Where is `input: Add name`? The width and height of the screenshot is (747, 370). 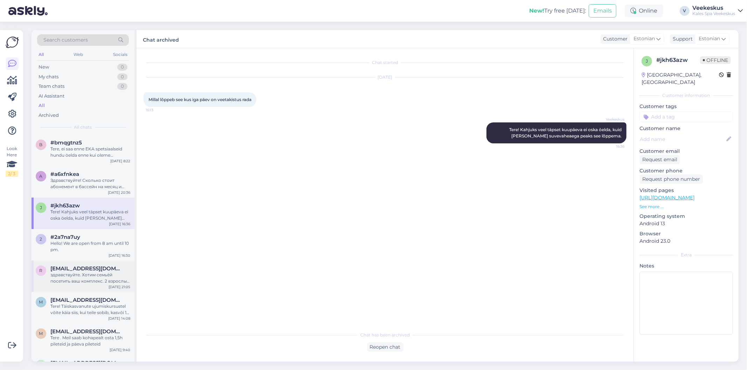
input: Add name is located at coordinates (682, 139).